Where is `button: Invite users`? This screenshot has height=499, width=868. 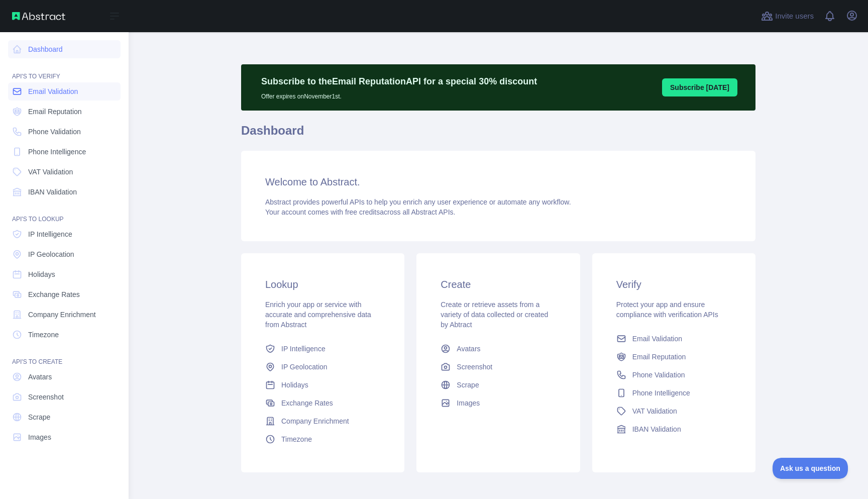
button: Invite users is located at coordinates (788, 16).